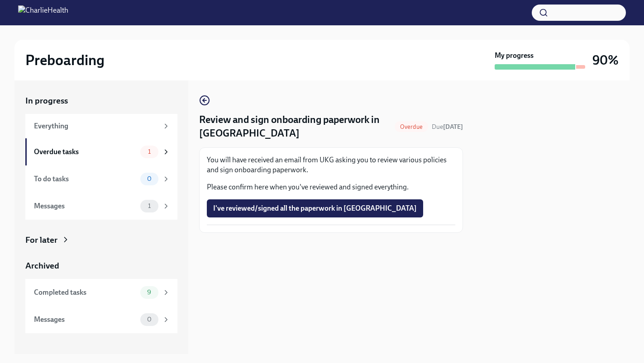 The width and height of the screenshot is (644, 363). I want to click on a: Messages0, so click(102, 320).